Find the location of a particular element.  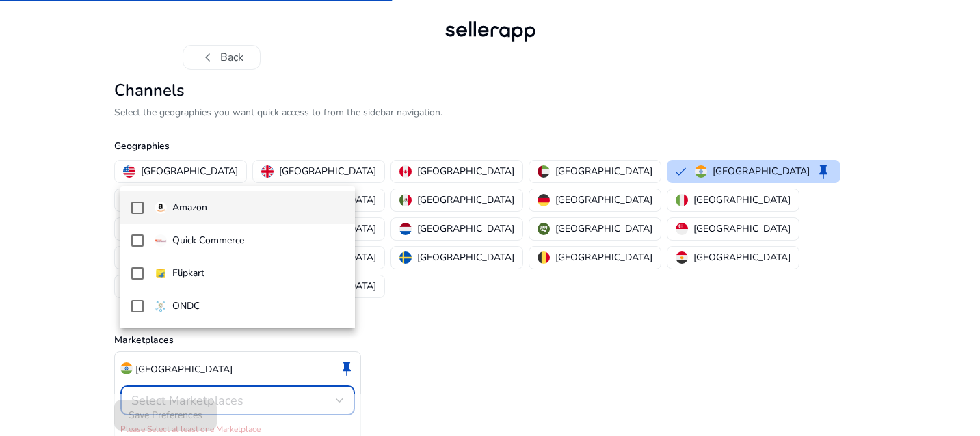

img: flipkart.svg is located at coordinates (161, 274).